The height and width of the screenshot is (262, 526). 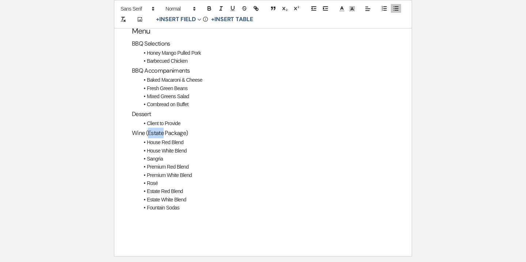 I want to click on li: Client to Provide, so click(x=266, y=123).